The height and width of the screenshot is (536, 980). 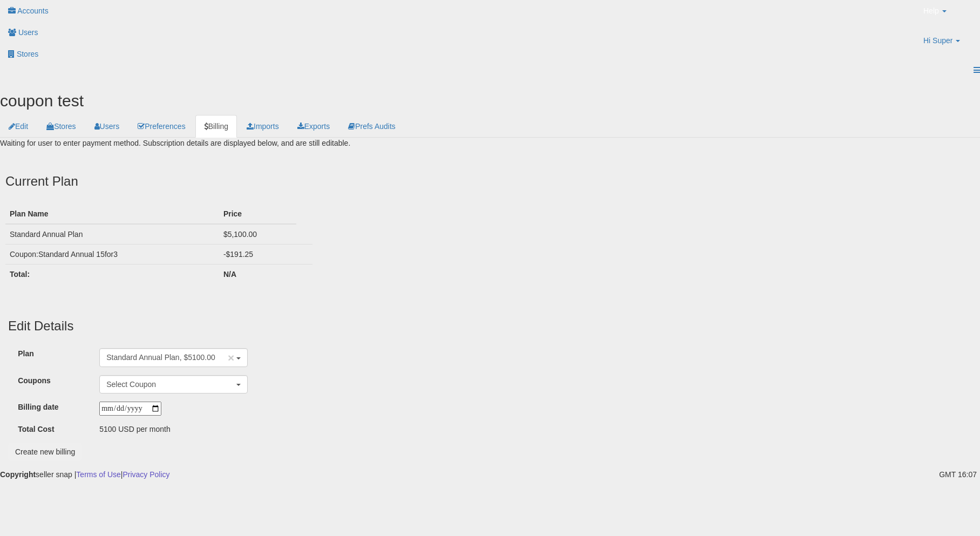 What do you see at coordinates (173, 384) in the screenshot?
I see `button: Select Coupon` at bounding box center [173, 384].